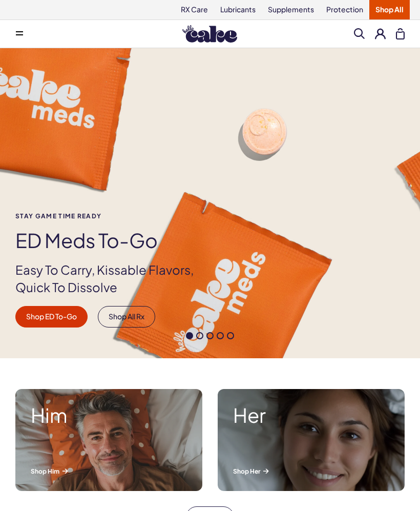 This screenshot has height=511, width=420. I want to click on a: Shop All Rx, so click(127, 317).